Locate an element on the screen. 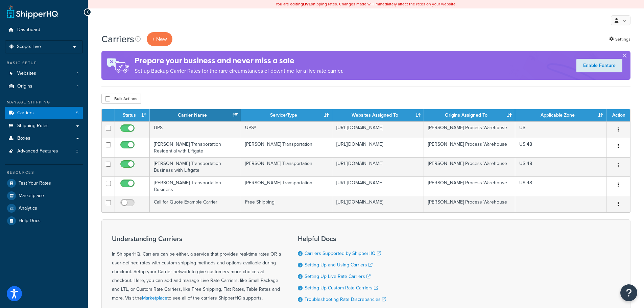 The height and width of the screenshot is (308, 644). span: 5 is located at coordinates (77, 113).